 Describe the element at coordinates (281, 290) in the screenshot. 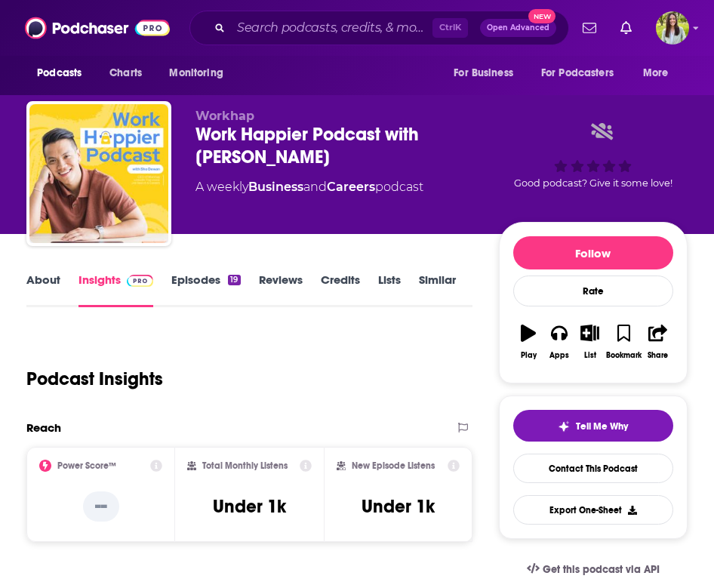

I see `a: Reviews` at that location.